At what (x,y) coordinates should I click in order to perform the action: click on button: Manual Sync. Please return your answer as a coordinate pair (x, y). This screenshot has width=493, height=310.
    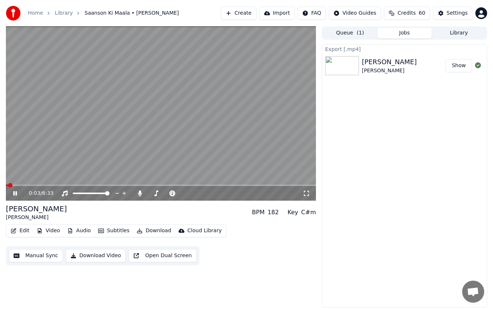
    Looking at the image, I should click on (36, 256).